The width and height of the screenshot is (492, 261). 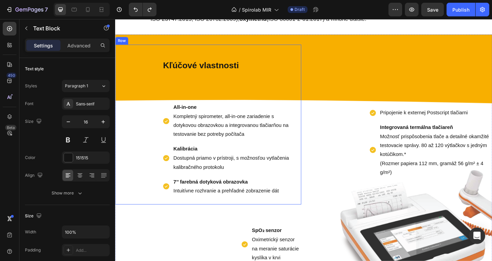 I want to click on div: 151515, so click(x=92, y=158).